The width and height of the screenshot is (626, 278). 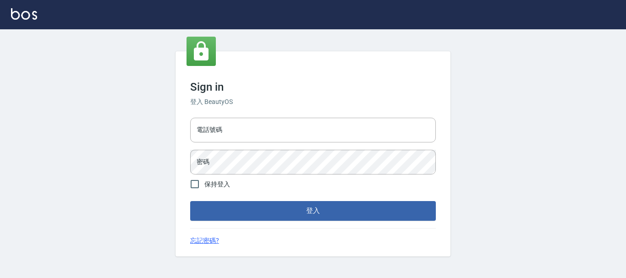 What do you see at coordinates (204, 241) in the screenshot?
I see `a: 忘記密碼?` at bounding box center [204, 241].